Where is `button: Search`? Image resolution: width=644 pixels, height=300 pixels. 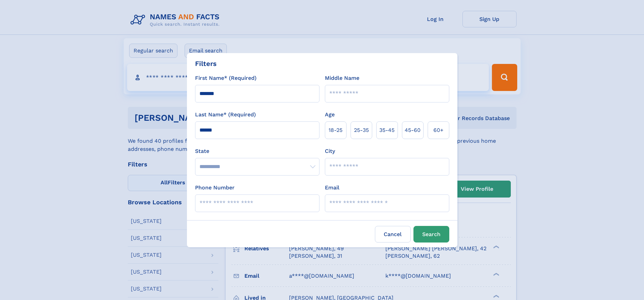
button: Search is located at coordinates (432, 234).